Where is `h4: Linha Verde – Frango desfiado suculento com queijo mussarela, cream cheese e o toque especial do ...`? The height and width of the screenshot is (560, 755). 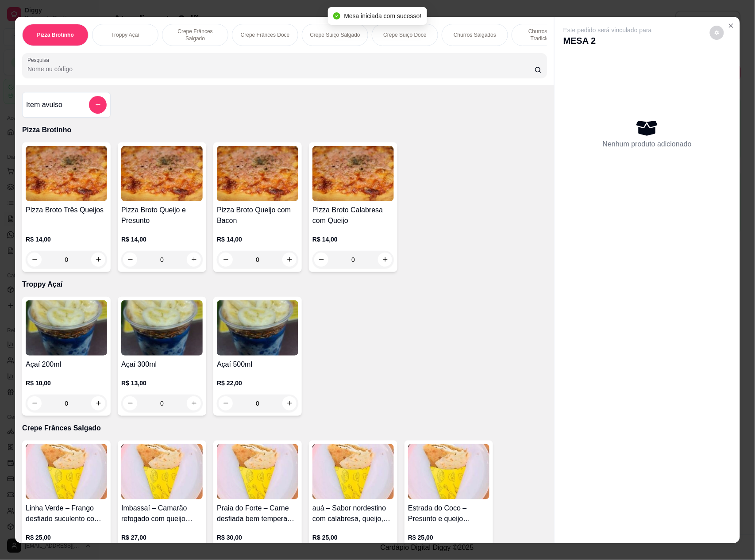
h4: Linha Verde – Frango desfiado suculento com queijo mussarela, cream cheese e o toque especial do ... is located at coordinates (67, 513).